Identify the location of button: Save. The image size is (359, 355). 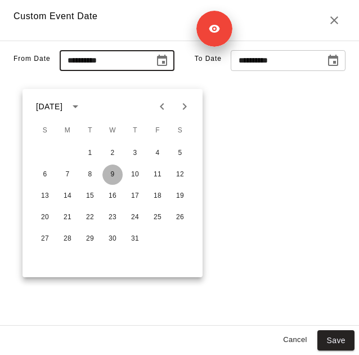
(336, 340).